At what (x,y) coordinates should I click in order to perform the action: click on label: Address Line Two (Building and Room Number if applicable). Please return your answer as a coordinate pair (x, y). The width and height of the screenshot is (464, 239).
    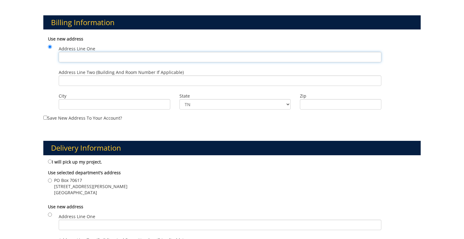
    Looking at the image, I should click on (220, 78).